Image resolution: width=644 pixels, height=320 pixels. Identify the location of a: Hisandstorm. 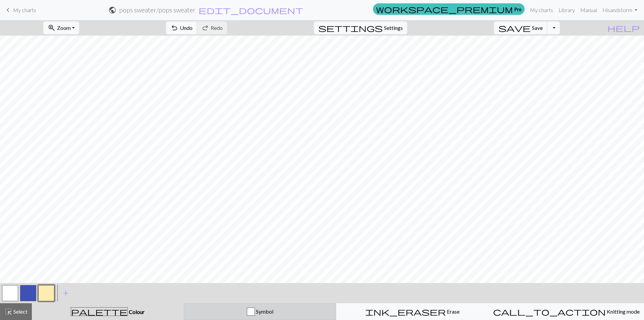
(620, 10).